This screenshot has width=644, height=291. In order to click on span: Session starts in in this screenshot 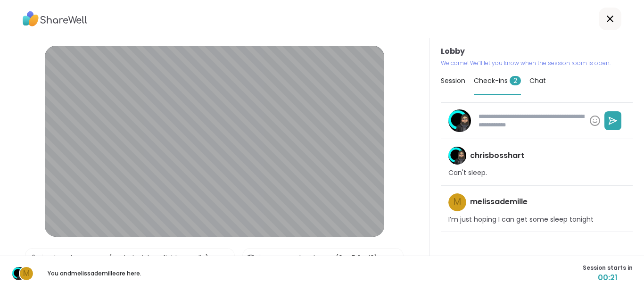, I will do `click(608, 268)`.